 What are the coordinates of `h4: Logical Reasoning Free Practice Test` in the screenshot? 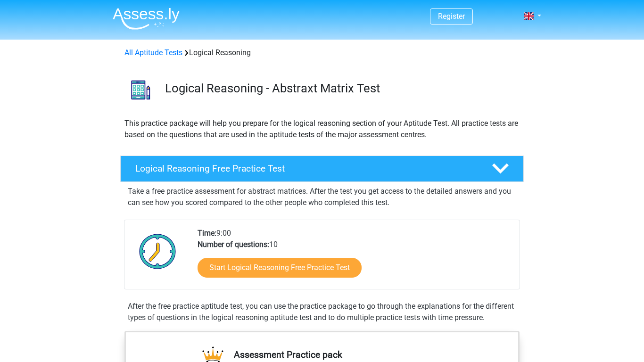 It's located at (306, 169).